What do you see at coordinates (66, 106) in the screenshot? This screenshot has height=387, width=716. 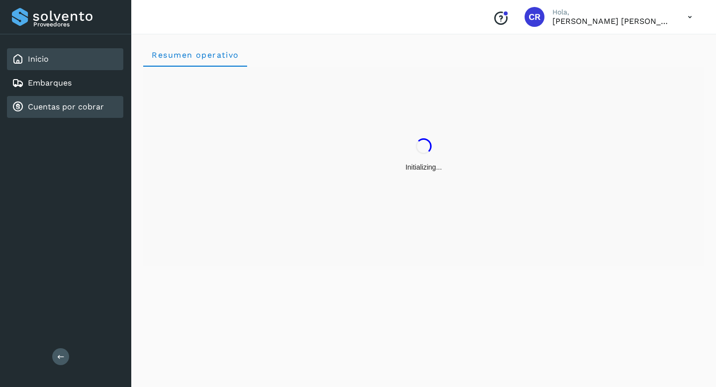 I see `a: Cuentas por cobrar` at bounding box center [66, 106].